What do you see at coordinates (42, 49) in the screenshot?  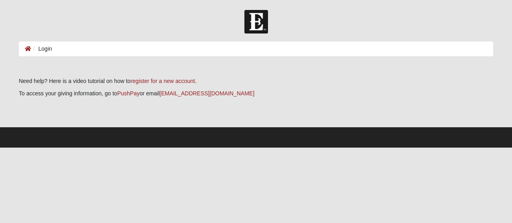 I see `li: Login` at bounding box center [42, 49].